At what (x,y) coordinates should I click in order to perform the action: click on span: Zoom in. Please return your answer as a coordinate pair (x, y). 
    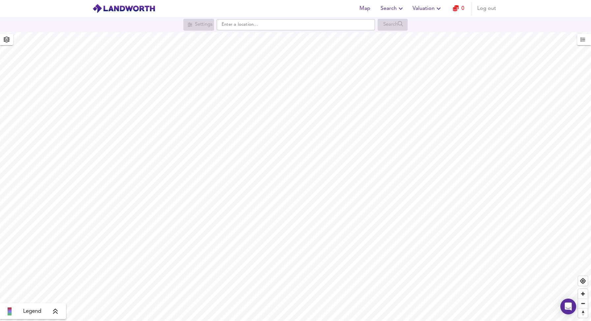
    Looking at the image, I should click on (583, 294).